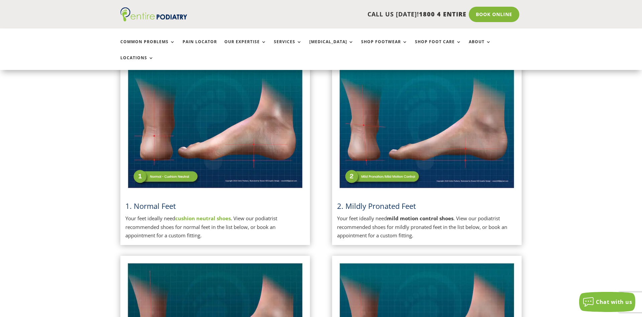  What do you see at coordinates (420, 218) in the screenshot?
I see `strong: mild motion control shoes` at bounding box center [420, 218].